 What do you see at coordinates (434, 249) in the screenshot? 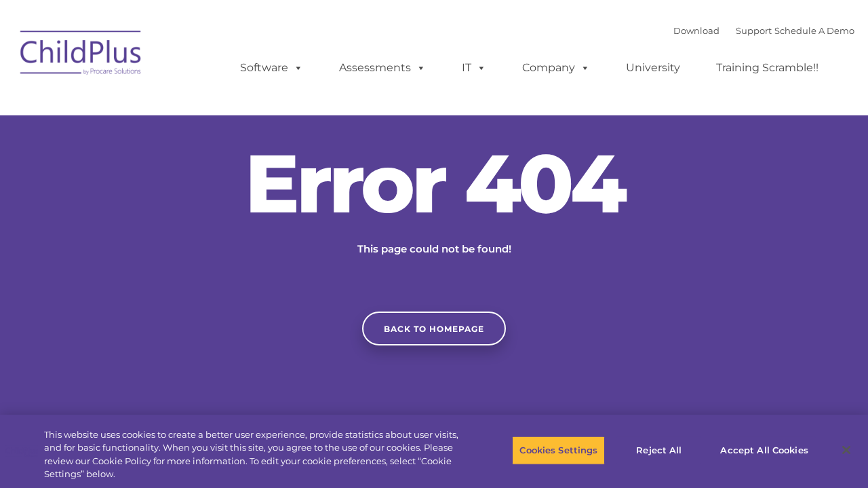
I see `p: This page could not be found!` at bounding box center [434, 249].